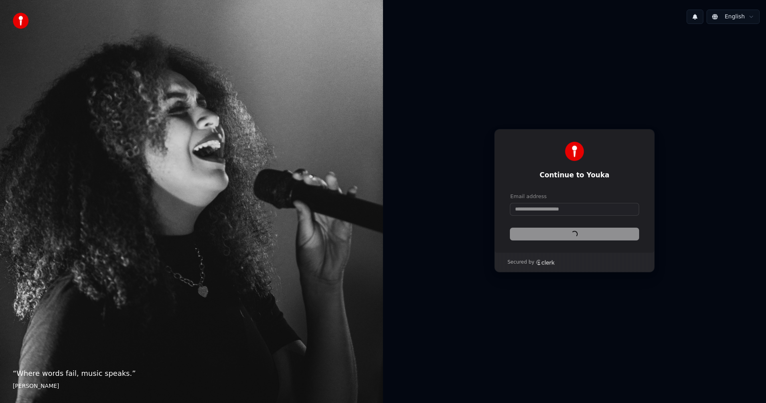  Describe the element at coordinates (575, 175) in the screenshot. I see `h1: Continue to Youka` at that location.